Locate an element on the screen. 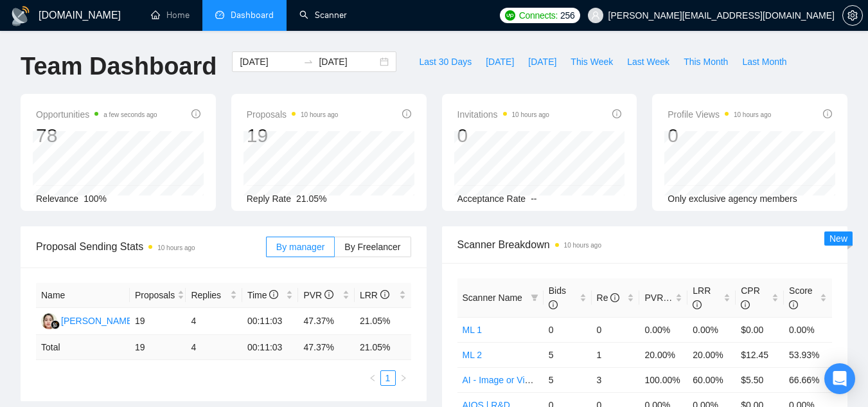  span: Connects: is located at coordinates (539, 15).